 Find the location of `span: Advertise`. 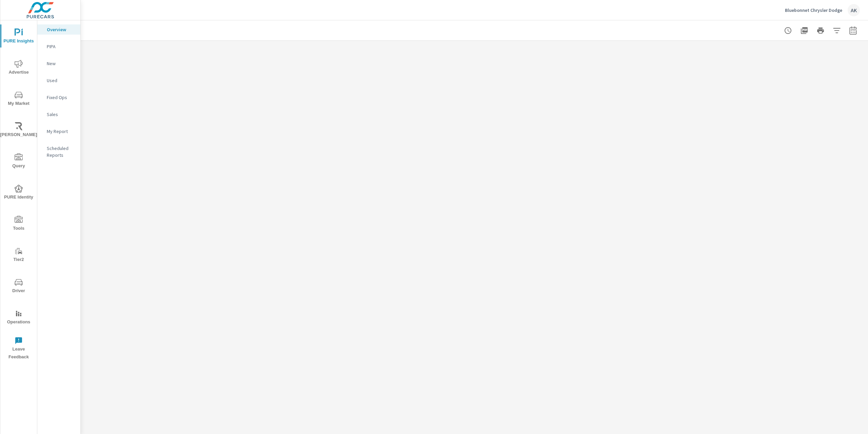

span: Advertise is located at coordinates (19, 68).